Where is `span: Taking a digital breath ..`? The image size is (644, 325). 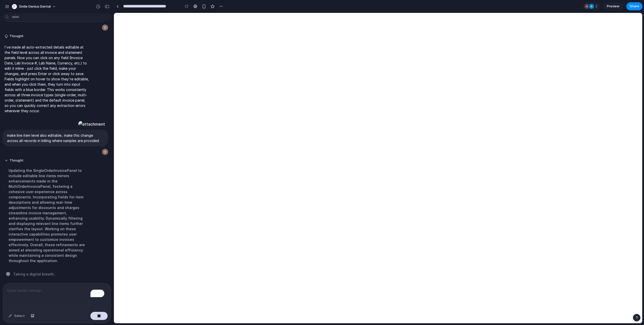
span: Taking a digital breath .. is located at coordinates (34, 274).